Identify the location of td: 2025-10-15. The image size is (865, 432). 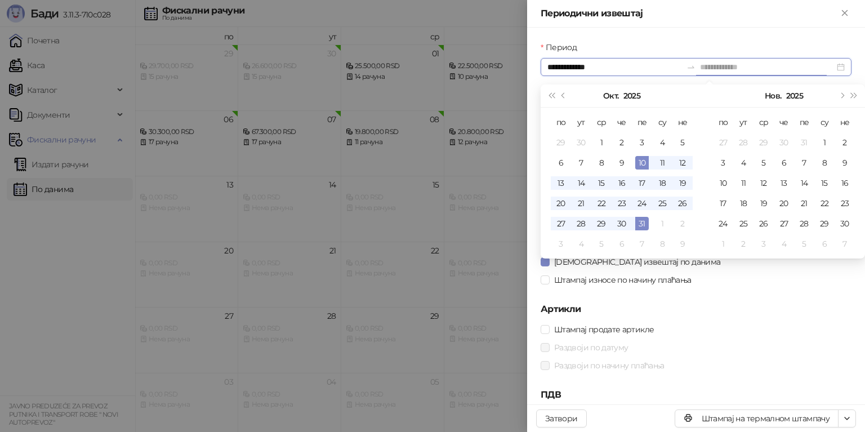
(602, 183).